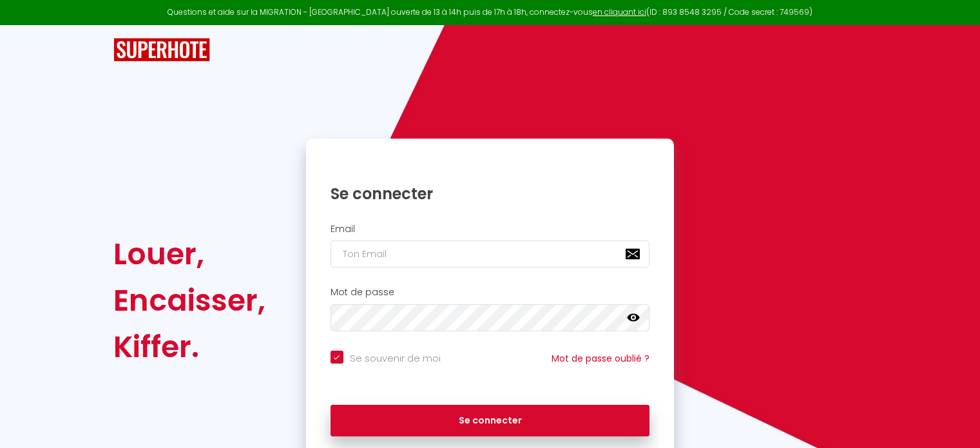  I want to click on img: SuperHote logo, so click(162, 50).